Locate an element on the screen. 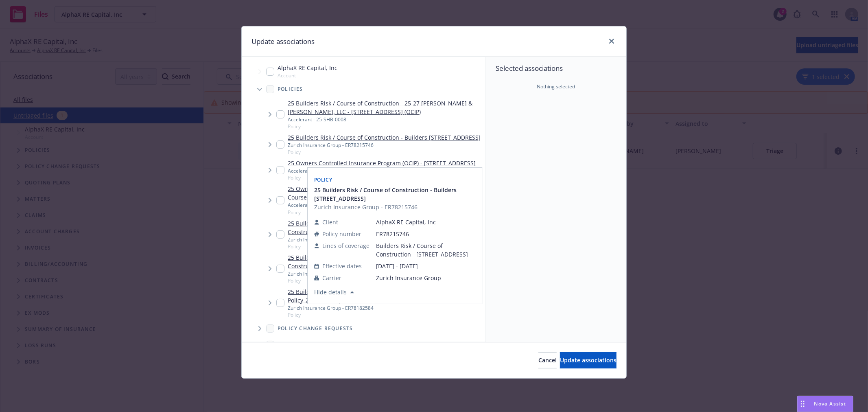 The width and height of the screenshot is (868, 412). div: Zurich Insurance Group - ER78182581 is located at coordinates (385, 239).